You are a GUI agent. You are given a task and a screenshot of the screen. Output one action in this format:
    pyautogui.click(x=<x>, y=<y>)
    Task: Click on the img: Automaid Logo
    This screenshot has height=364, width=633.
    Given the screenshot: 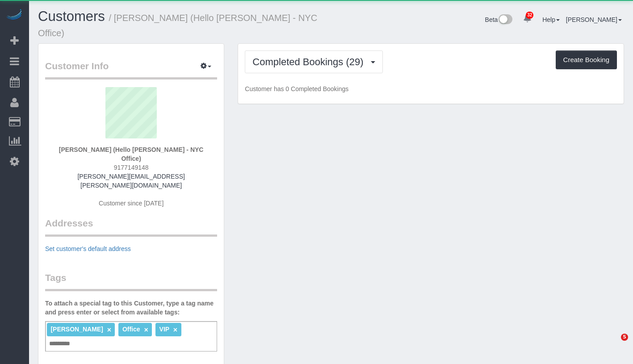 What is the action you would take?
    pyautogui.click(x=14, y=15)
    